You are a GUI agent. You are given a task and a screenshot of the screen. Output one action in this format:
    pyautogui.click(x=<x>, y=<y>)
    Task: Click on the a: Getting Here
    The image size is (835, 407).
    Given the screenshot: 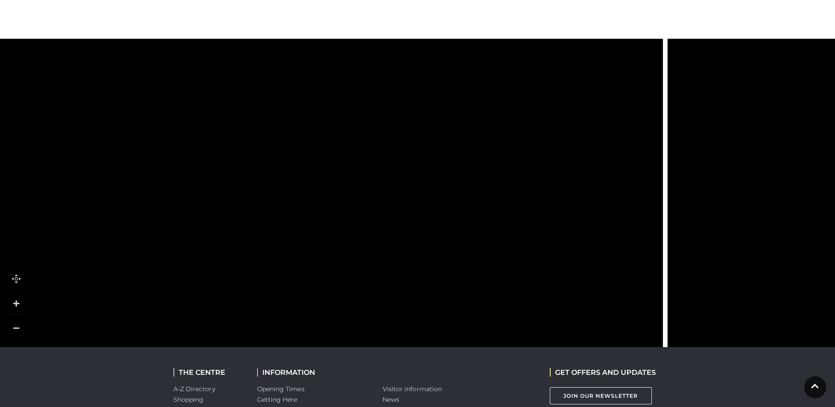 What is the action you would take?
    pyautogui.click(x=277, y=399)
    